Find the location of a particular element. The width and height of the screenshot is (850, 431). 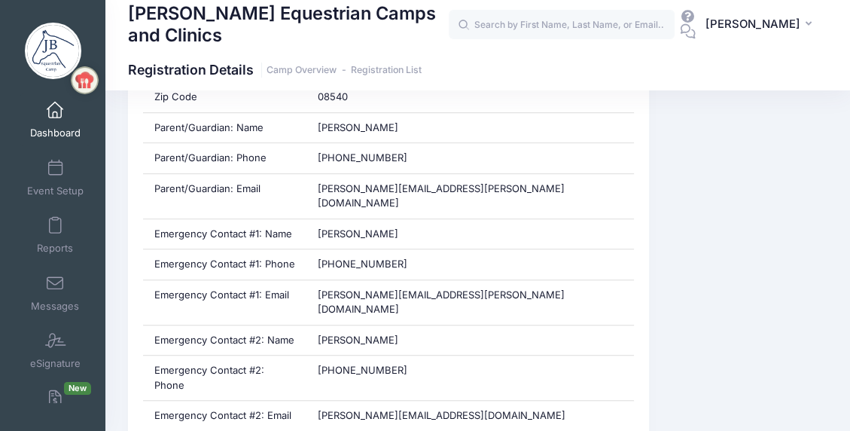

span: New is located at coordinates (78, 388).